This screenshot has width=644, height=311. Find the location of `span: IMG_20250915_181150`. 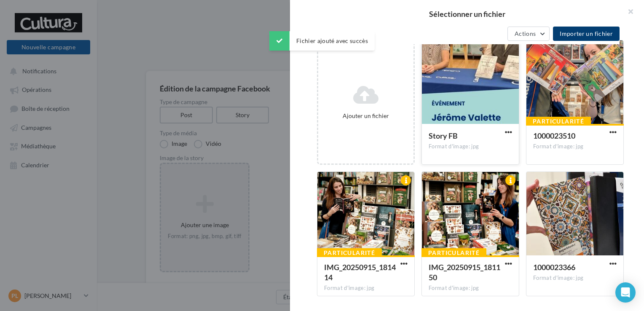

span: IMG_20250915_181150 is located at coordinates (464, 272).